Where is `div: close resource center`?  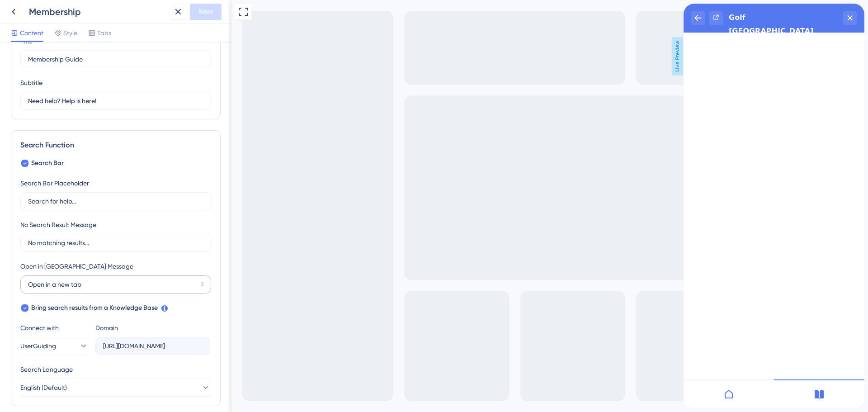
div: close resource center is located at coordinates (166, 14).